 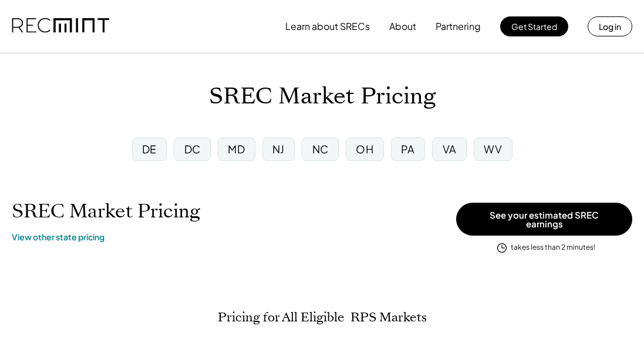 What do you see at coordinates (278, 148) in the screenshot?
I see `div: NJ` at bounding box center [278, 148].